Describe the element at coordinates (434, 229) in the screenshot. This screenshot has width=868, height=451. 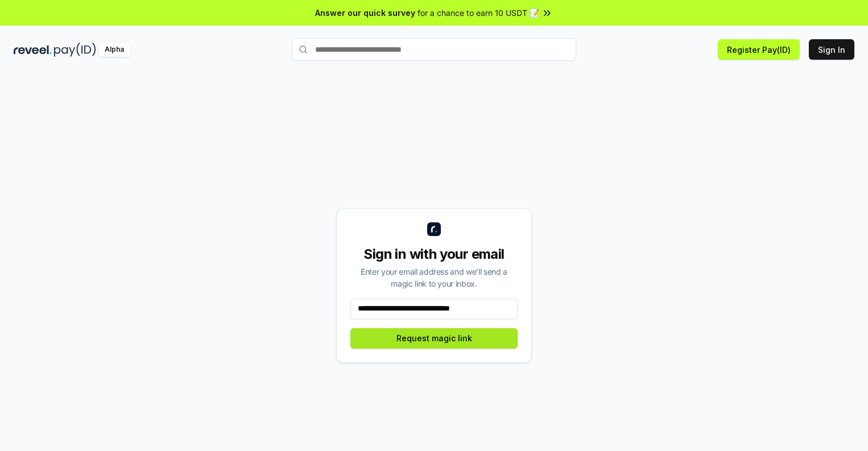
I see `img: logo_small` at that location.